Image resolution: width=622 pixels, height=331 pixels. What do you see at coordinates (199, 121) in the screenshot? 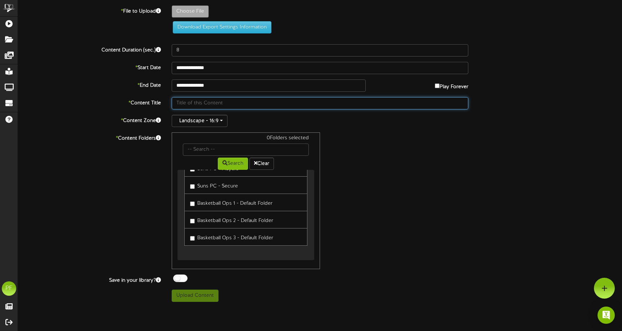
I see `button: Landscape - 16:9` at bounding box center [199, 121].